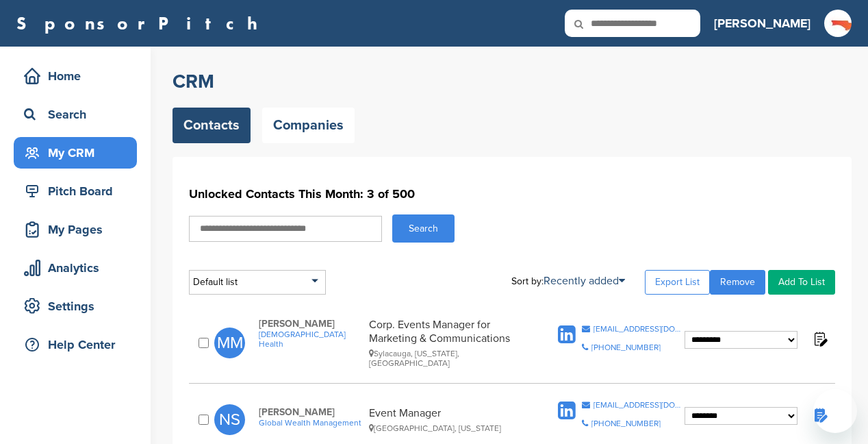 The width and height of the screenshot is (868, 444). What do you see at coordinates (75, 76) in the screenshot?
I see `a: Home` at bounding box center [75, 76].